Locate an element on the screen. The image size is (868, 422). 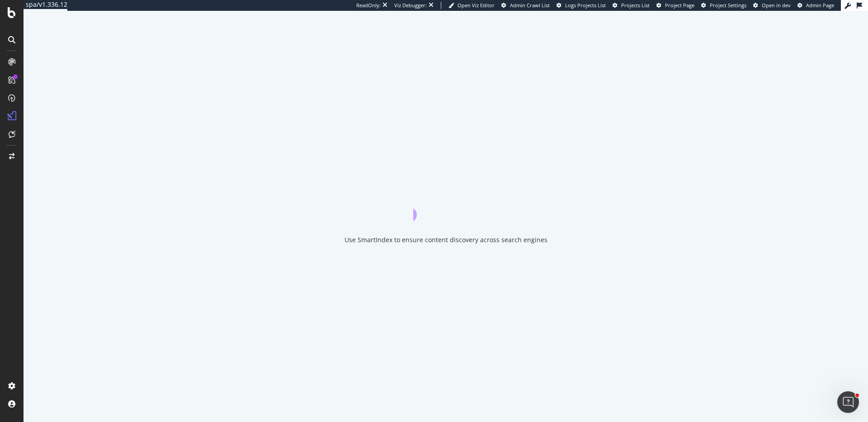
span: Open in dev is located at coordinates (776, 5).